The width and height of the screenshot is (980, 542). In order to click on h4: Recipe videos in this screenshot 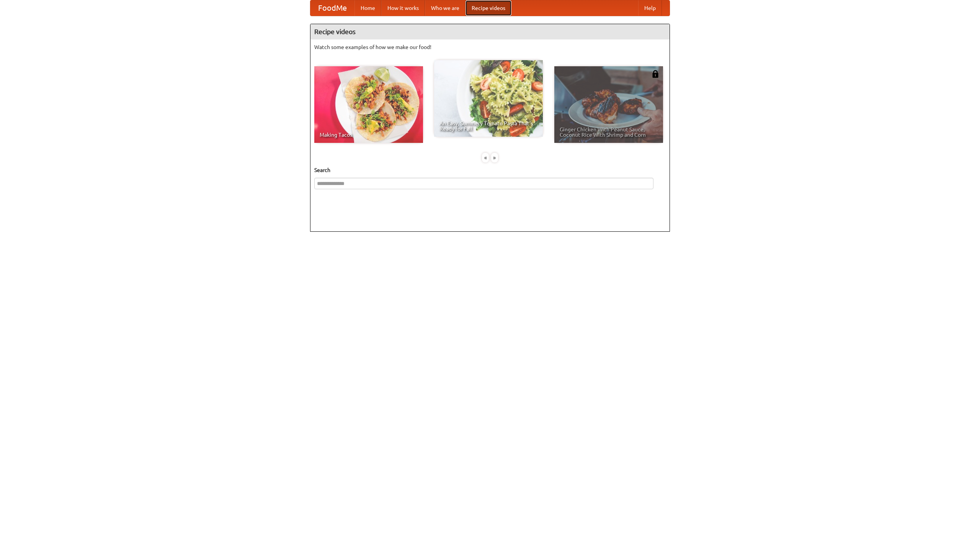, I will do `click(490, 32)`.